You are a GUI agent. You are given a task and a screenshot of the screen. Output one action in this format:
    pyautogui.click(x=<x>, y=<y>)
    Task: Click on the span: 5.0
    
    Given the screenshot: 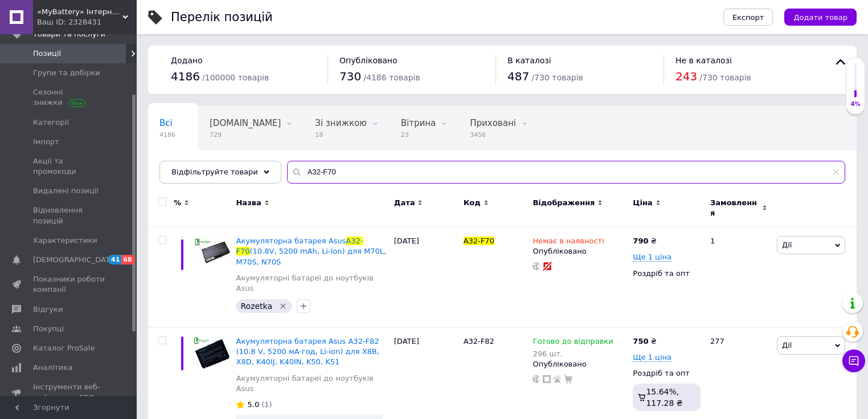 What is the action you would take?
    pyautogui.click(x=253, y=404)
    